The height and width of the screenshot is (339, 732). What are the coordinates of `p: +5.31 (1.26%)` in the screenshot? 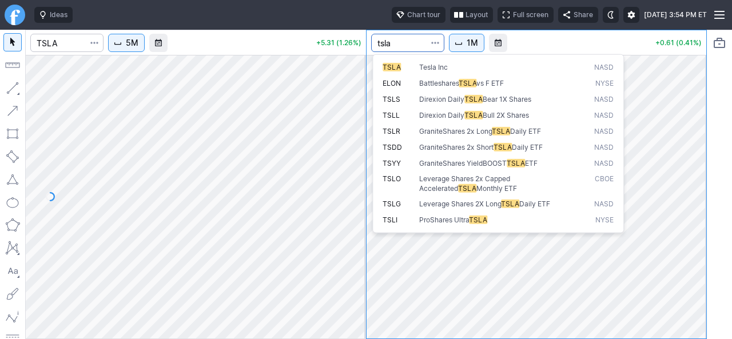 It's located at (338, 43).